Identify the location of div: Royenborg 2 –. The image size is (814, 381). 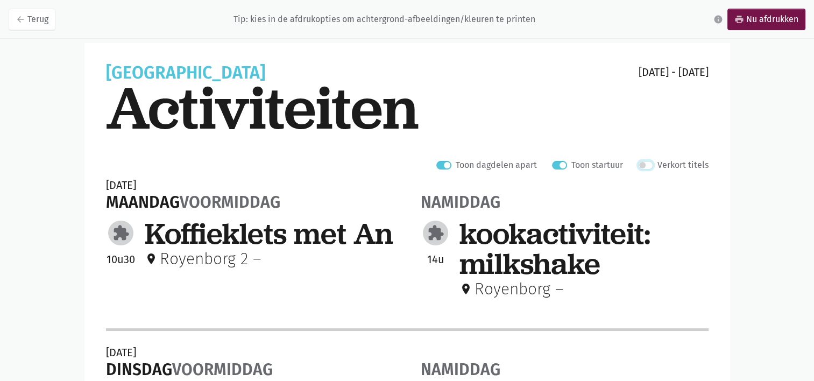
(203, 259).